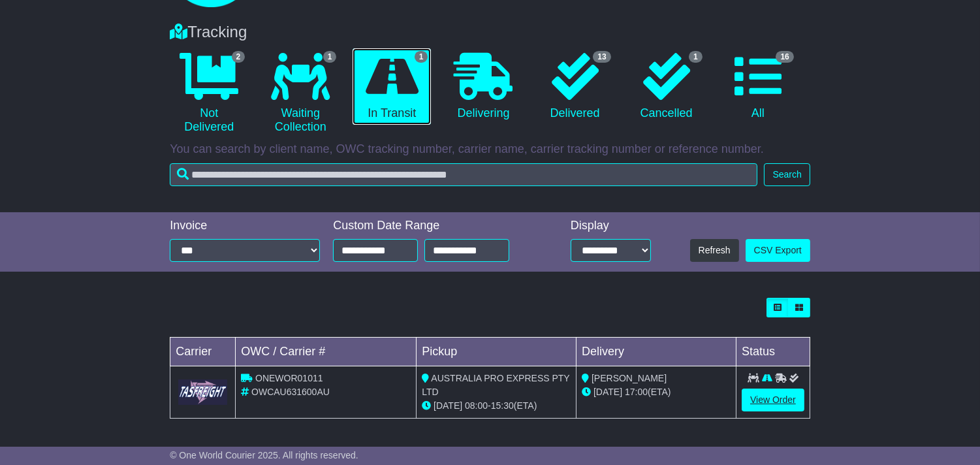  What do you see at coordinates (209, 94) in the screenshot?
I see `a: 2 Not Delivered` at bounding box center [209, 94].